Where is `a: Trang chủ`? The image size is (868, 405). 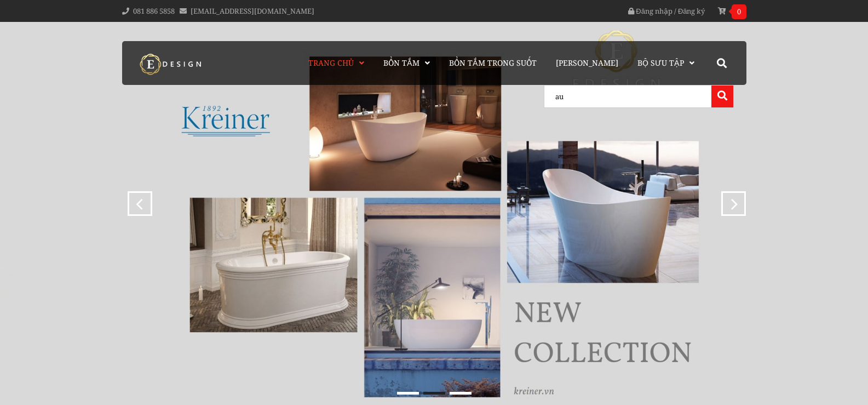 a: Trang chủ is located at coordinates (338, 63).